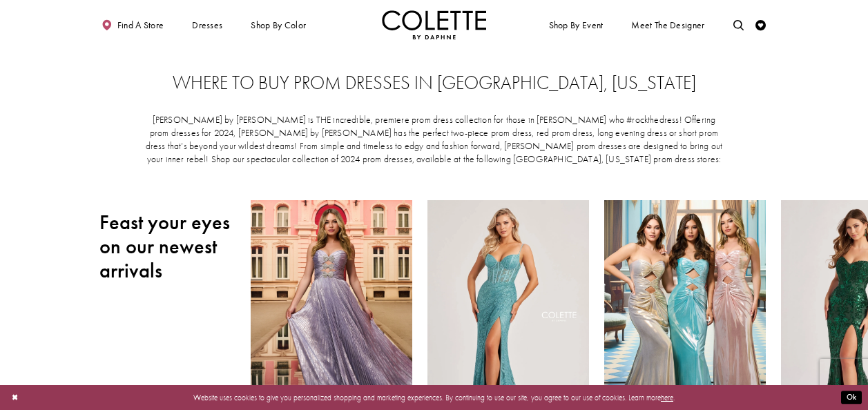  What do you see at coordinates (760, 25) in the screenshot?
I see `a: Check Wishlist` at bounding box center [760, 25].